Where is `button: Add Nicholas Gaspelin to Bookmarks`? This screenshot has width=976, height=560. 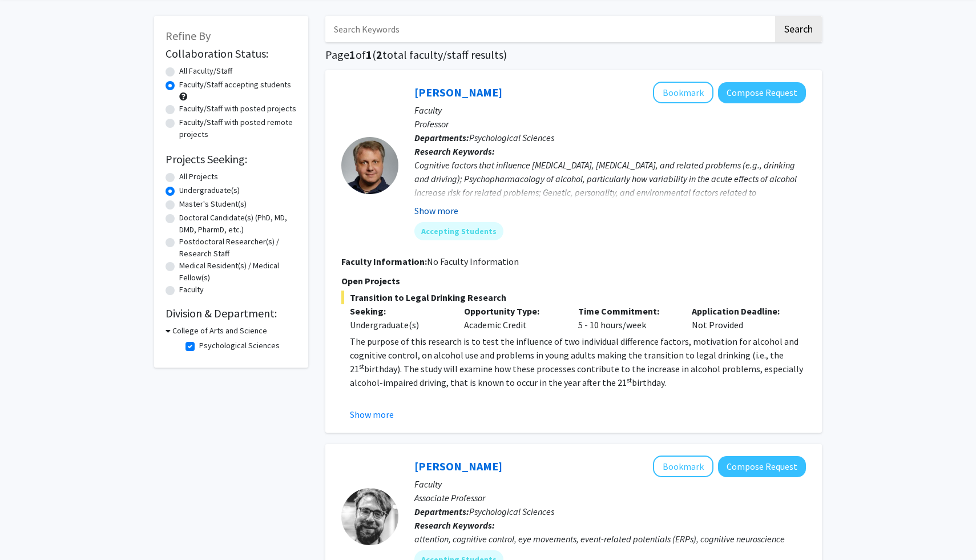
button: Add Nicholas Gaspelin to Bookmarks is located at coordinates (684, 466).